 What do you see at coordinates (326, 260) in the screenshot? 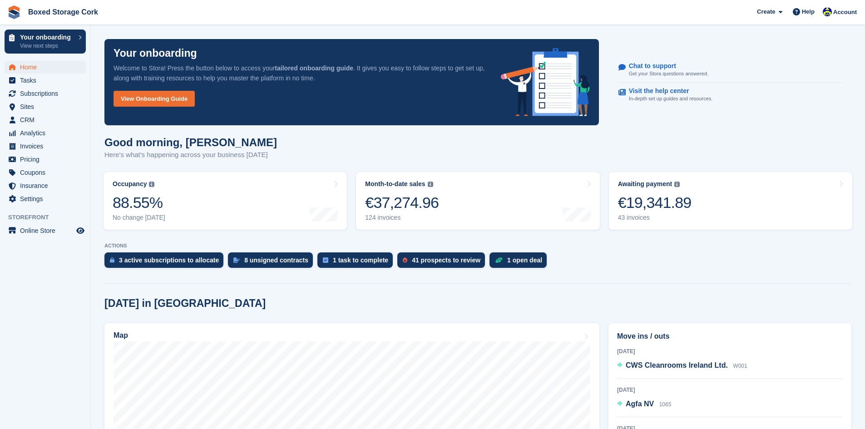
I see `img: task-75834270c22a3079a89374b754ae025e5fb1db73e45f91037f5363f120a921f8.svg` at bounding box center [326, 260].